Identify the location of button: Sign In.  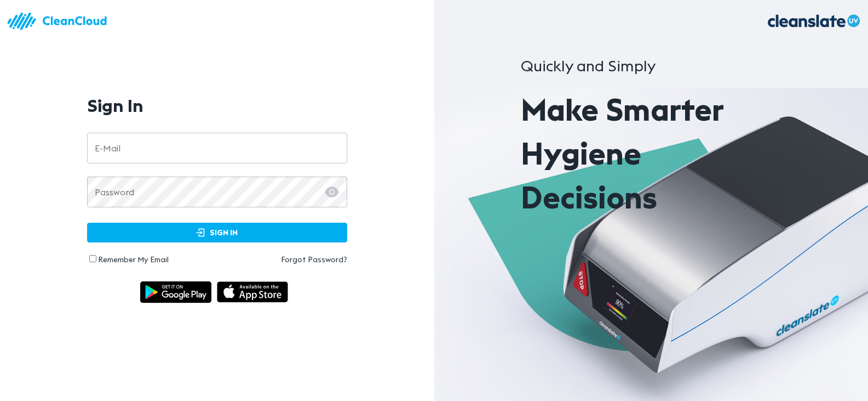
(217, 232).